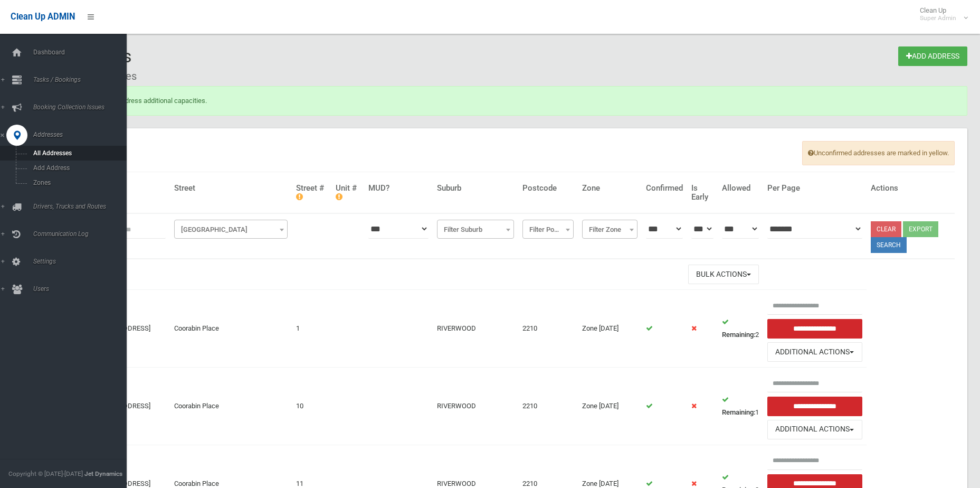  Describe the element at coordinates (548, 188) in the screenshot. I see `h4: Postcode` at that location.